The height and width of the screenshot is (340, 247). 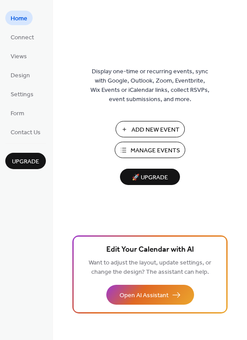 I want to click on span: Open AI Assistant, so click(x=144, y=295).